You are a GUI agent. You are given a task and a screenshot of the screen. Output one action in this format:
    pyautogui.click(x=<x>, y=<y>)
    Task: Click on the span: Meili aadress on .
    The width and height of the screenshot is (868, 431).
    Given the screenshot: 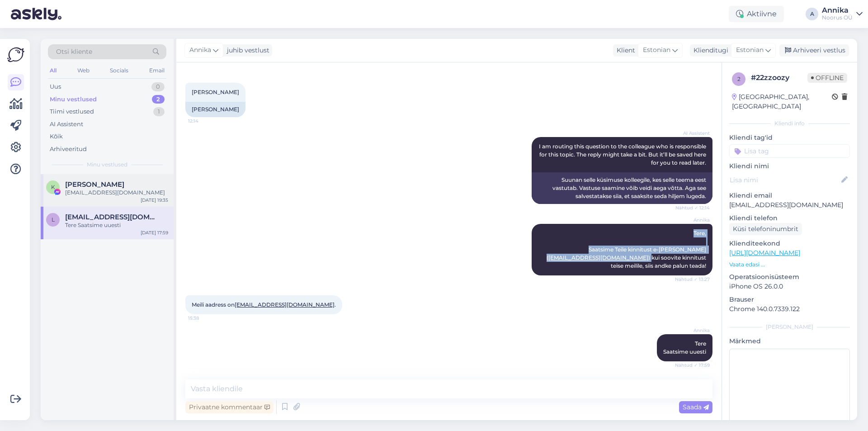 What is the action you would take?
    pyautogui.click(x=263, y=304)
    